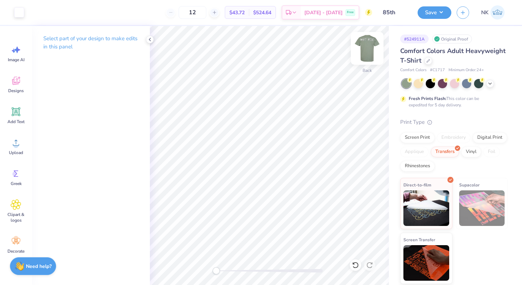 The width and height of the screenshot is (522, 285). Describe the element at coordinates (237, 12) in the screenshot. I see `span: $43.72` at that location.